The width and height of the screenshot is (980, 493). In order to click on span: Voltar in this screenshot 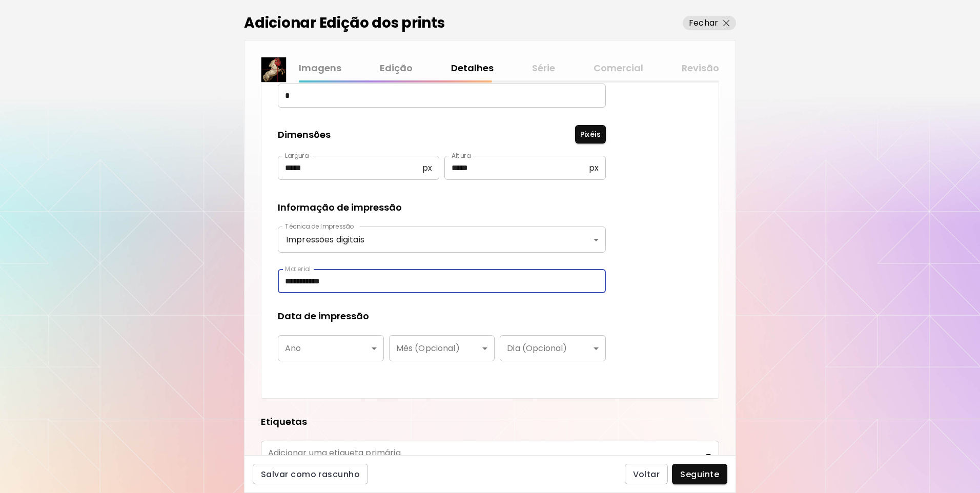, I will do `click(646, 473)`.